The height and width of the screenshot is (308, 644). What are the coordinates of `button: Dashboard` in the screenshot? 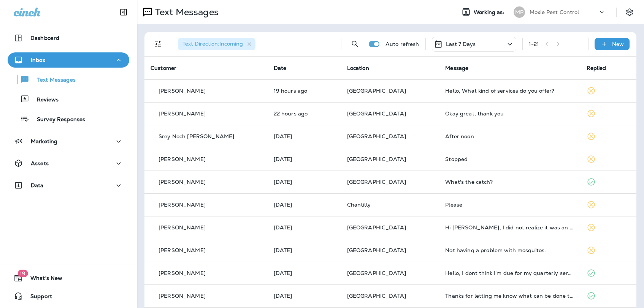 It's located at (68, 38).